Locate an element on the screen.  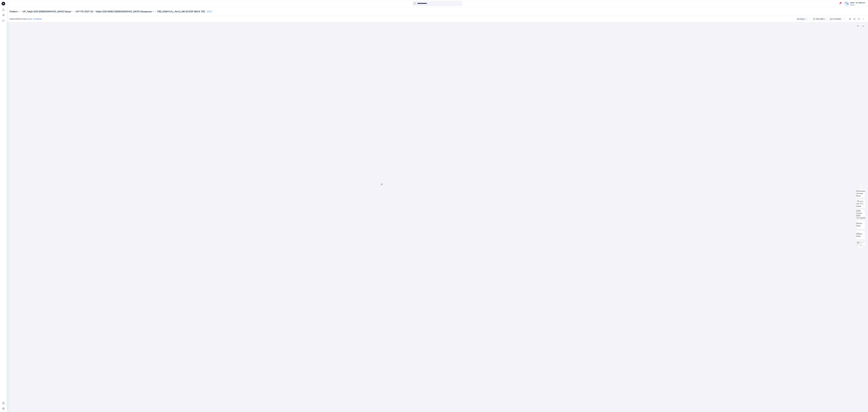
div: Walmart is located at coordinates (857, 5).